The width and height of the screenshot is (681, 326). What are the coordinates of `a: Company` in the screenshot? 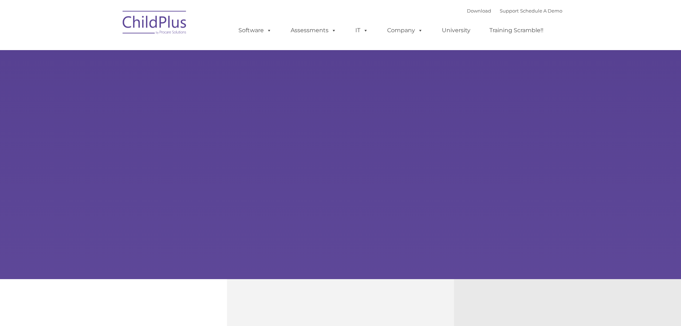 It's located at (405, 30).